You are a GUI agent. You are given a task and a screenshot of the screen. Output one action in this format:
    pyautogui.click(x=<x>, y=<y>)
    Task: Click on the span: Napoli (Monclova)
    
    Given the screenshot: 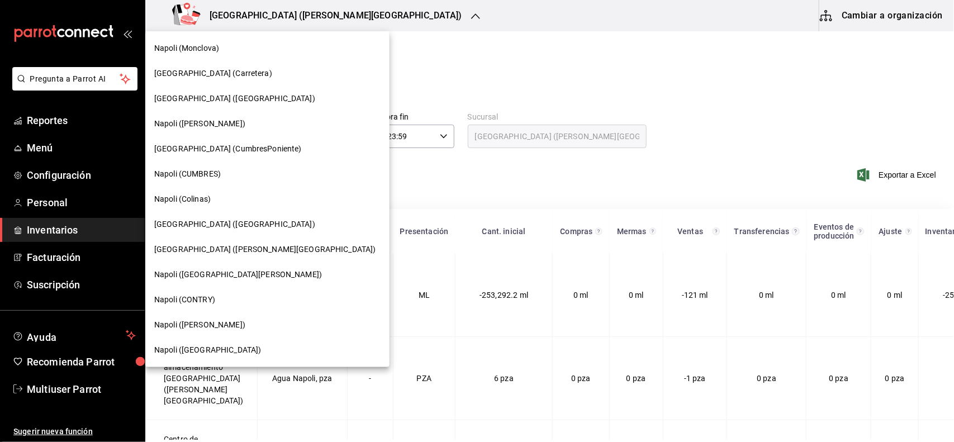 What is the action you would take?
    pyautogui.click(x=187, y=48)
    